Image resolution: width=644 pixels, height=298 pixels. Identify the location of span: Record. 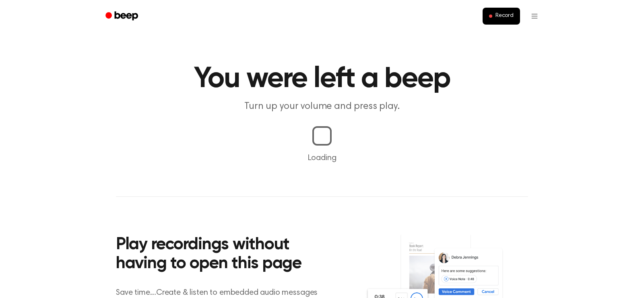
(504, 16).